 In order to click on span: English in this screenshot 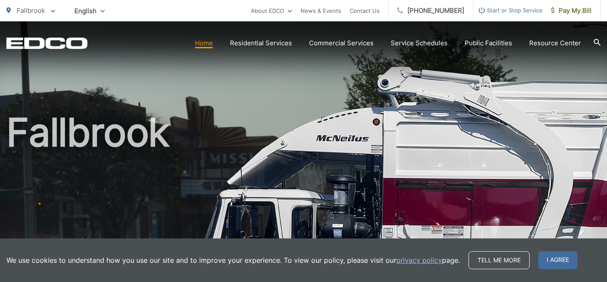, I will do `click(89, 11)`.